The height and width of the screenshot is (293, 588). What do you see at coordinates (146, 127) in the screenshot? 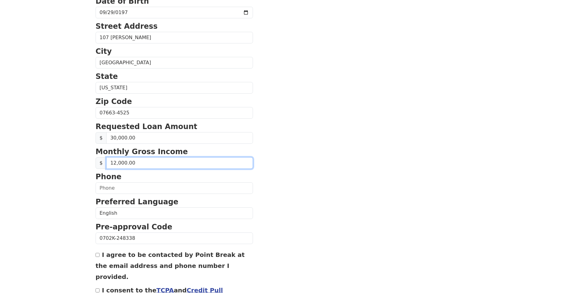
I see `strong: Requested Loan Amount` at bounding box center [146, 127].